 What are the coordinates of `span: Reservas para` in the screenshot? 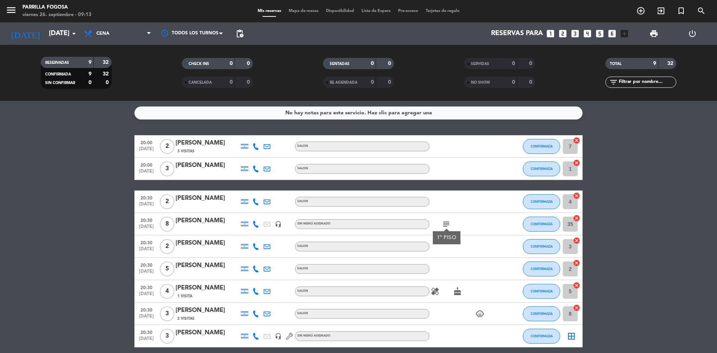 It's located at (517, 34).